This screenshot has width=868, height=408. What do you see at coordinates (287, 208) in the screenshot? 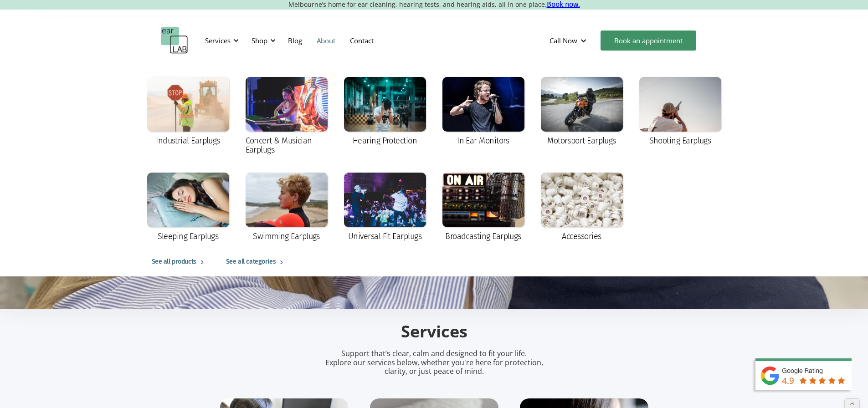
I see `a: Swimming Earplugs` at bounding box center [287, 208].